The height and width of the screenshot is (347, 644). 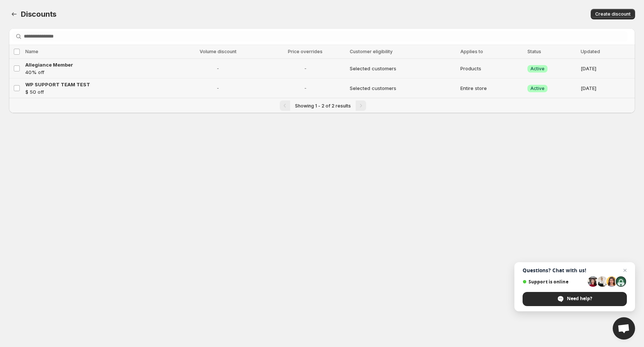 What do you see at coordinates (575, 300) in the screenshot?
I see `div: Need help?` at bounding box center [575, 300].